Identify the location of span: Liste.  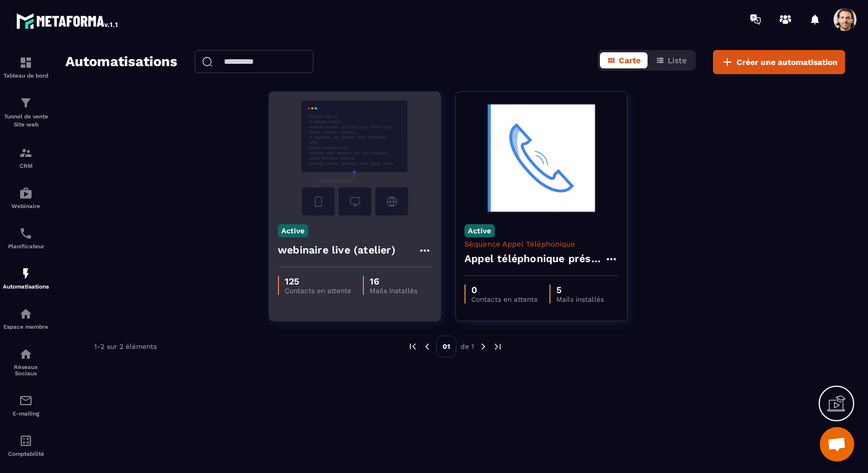
(677, 61).